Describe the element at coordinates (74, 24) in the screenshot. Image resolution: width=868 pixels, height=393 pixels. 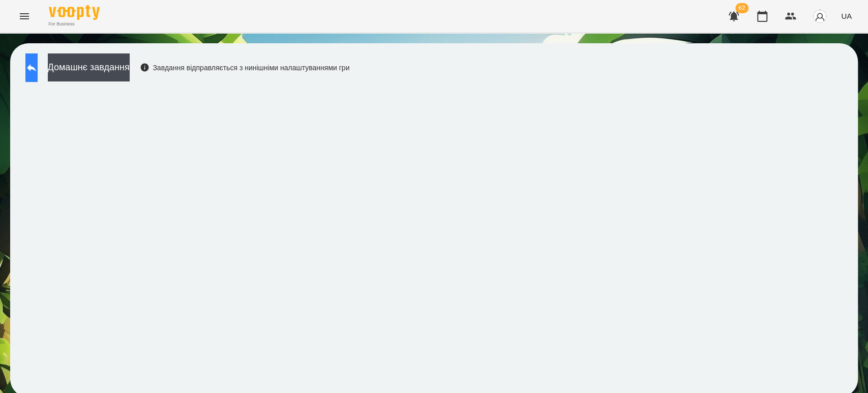
I see `span: For Business` at that location.